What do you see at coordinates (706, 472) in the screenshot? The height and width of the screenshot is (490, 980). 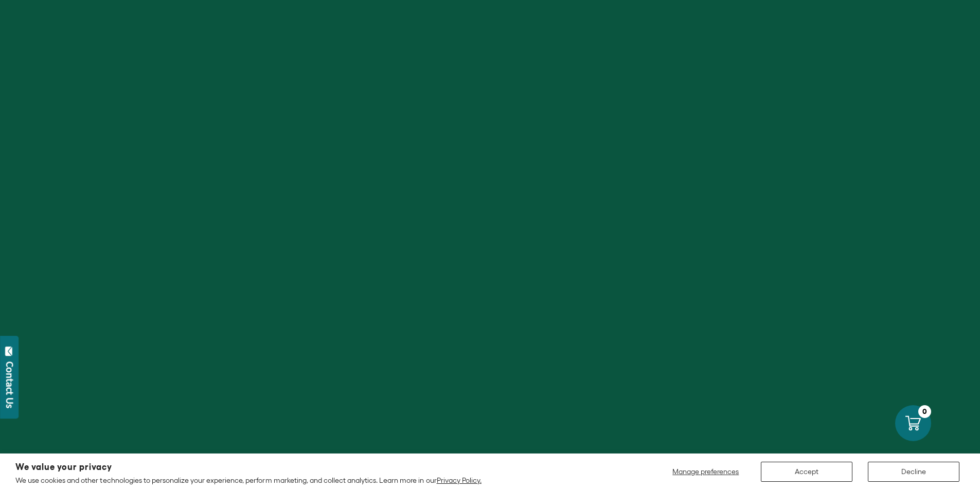 I see `button: Manage preferences` at bounding box center [706, 472].